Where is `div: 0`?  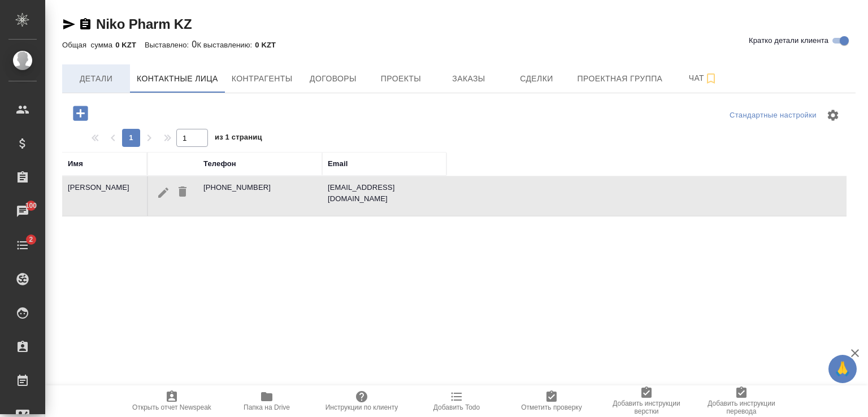 div: 0 is located at coordinates (459, 45).